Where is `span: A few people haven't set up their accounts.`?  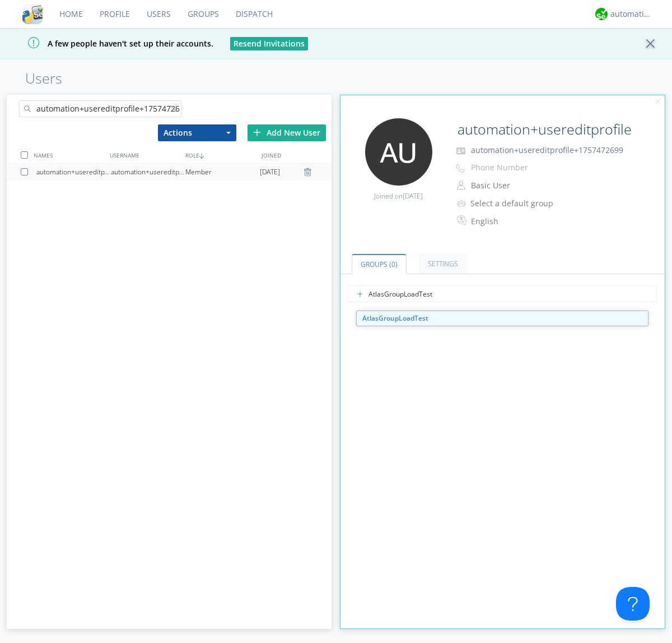
span: A few people haven't set up their accounts. is located at coordinates (111, 43).